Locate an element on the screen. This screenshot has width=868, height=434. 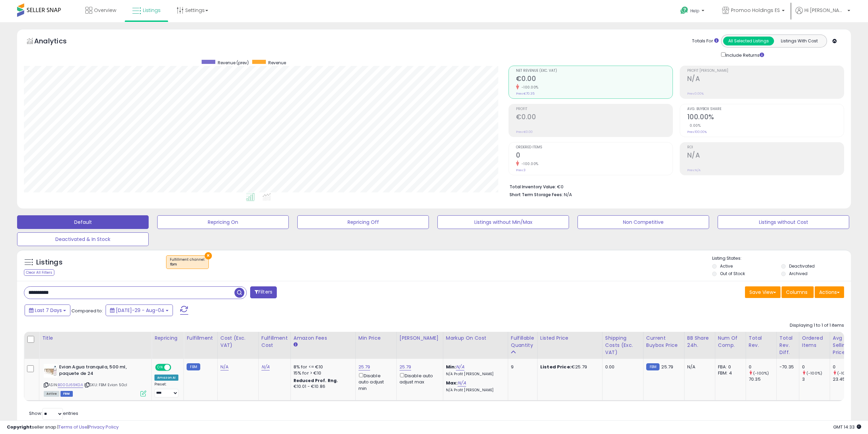
span: Last 7 Days is located at coordinates (48, 310).